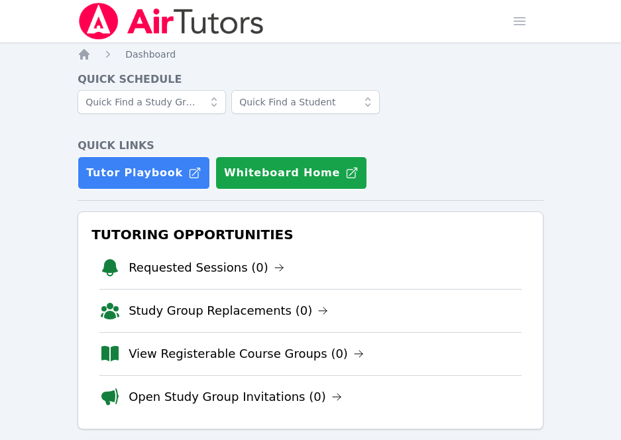 Image resolution: width=621 pixels, height=440 pixels. What do you see at coordinates (291, 173) in the screenshot?
I see `button: Whiteboard Home` at bounding box center [291, 173].